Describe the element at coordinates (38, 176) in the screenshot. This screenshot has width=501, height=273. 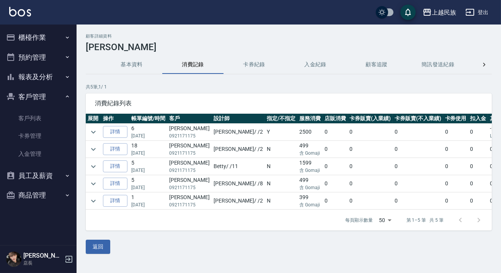
I see `button: 員工及薪資` at that location.